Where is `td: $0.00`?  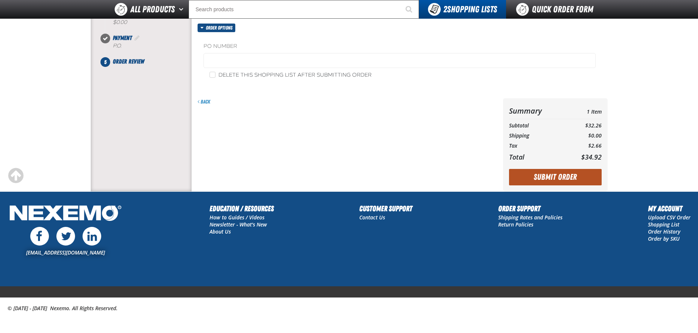 td: $0.00 is located at coordinates (584, 136).